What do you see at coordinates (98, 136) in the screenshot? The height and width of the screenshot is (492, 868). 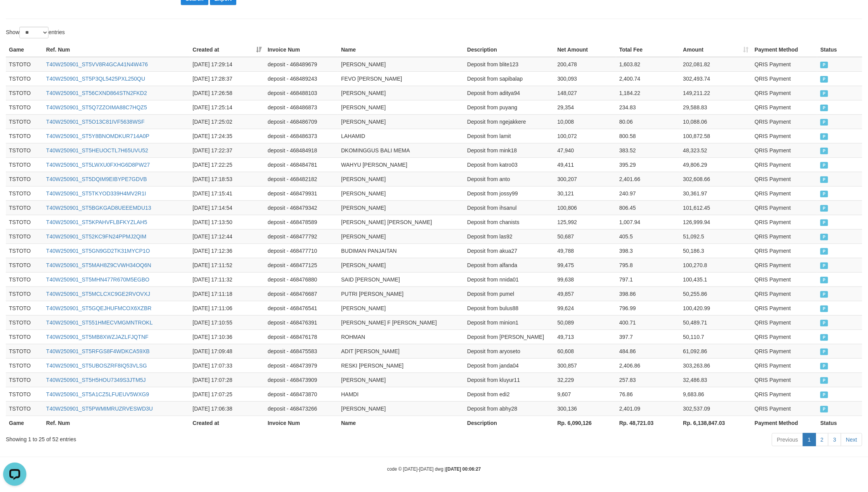 I see `a: T40W250901_ST5Y8BNOMDKUR714A0P` at bounding box center [98, 136].